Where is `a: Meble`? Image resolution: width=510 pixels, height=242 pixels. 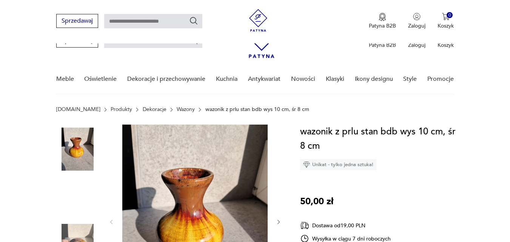
a: Meble is located at coordinates (65, 79).